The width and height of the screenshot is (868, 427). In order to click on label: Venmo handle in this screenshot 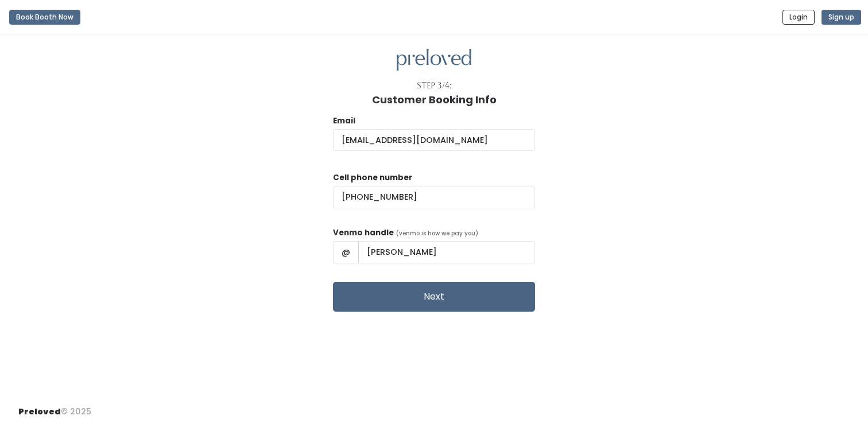, I will do `click(363, 233)`.